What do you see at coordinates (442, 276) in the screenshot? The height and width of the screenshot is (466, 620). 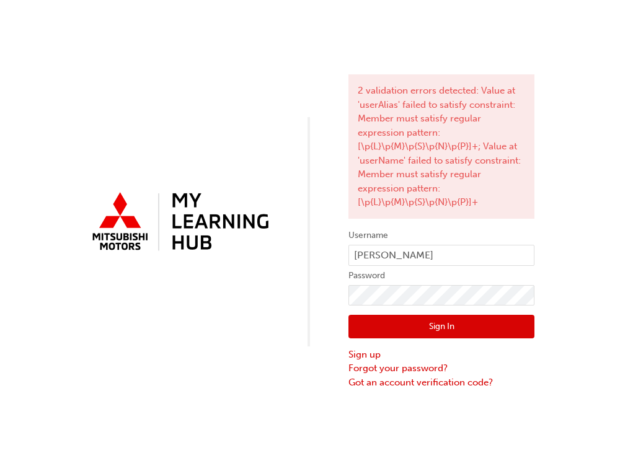 I see `label: Password` at bounding box center [442, 276].